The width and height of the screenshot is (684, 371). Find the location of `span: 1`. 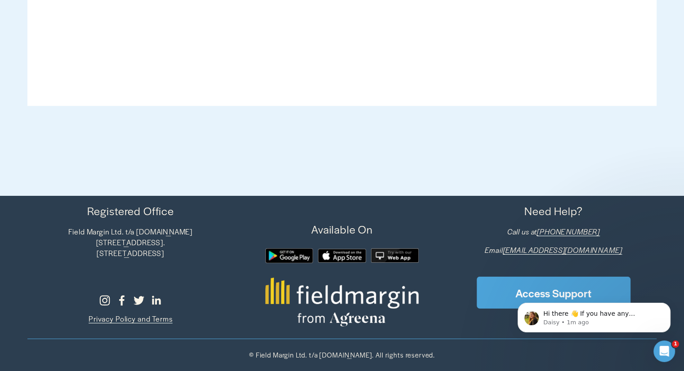

span: 1 is located at coordinates (675, 344).